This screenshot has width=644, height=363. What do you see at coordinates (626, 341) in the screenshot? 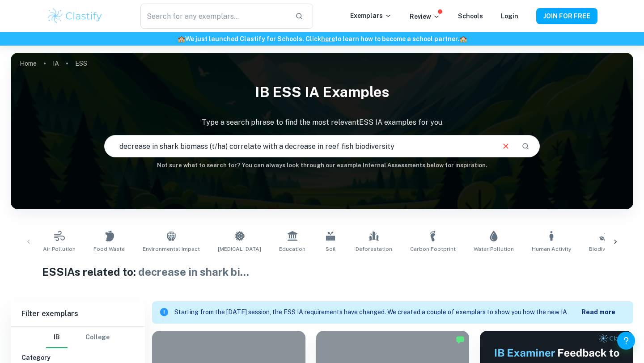
I see `button: Help and Feedback` at bounding box center [626, 341].